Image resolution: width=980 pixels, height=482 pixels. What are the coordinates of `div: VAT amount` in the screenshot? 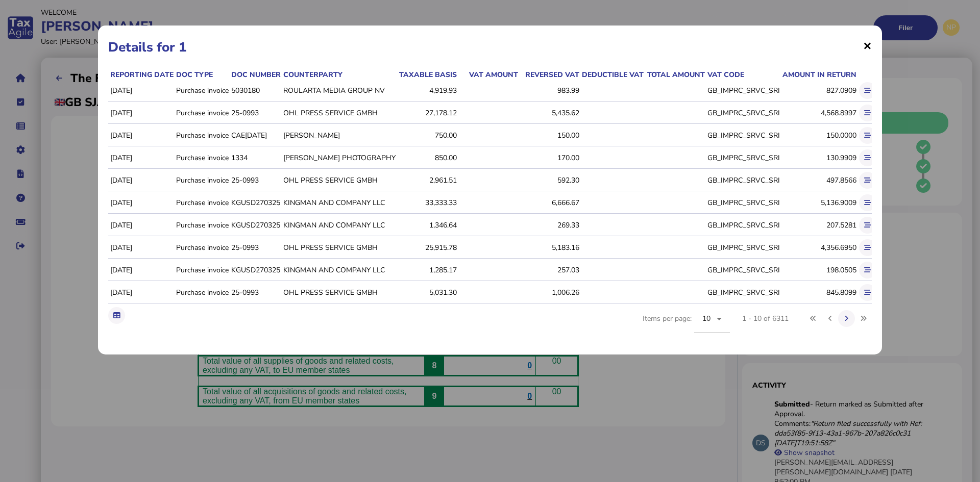 It's located at (488, 75).